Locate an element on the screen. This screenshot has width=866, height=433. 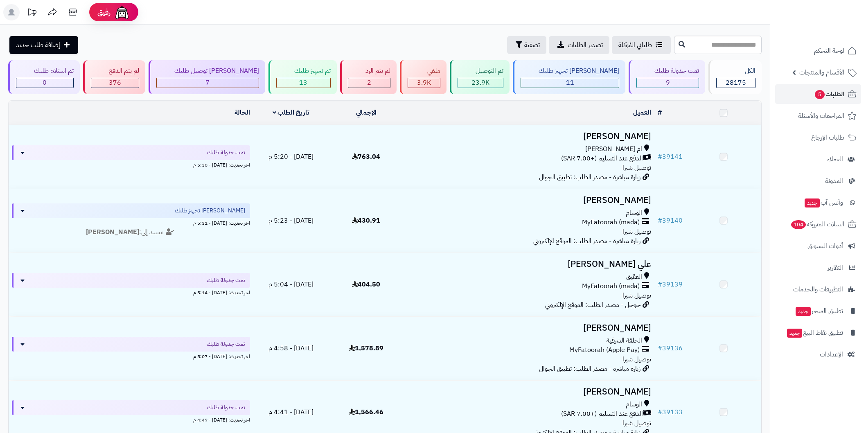
a: تطبيق نقاط البيعجديد is located at coordinates (818, 333).